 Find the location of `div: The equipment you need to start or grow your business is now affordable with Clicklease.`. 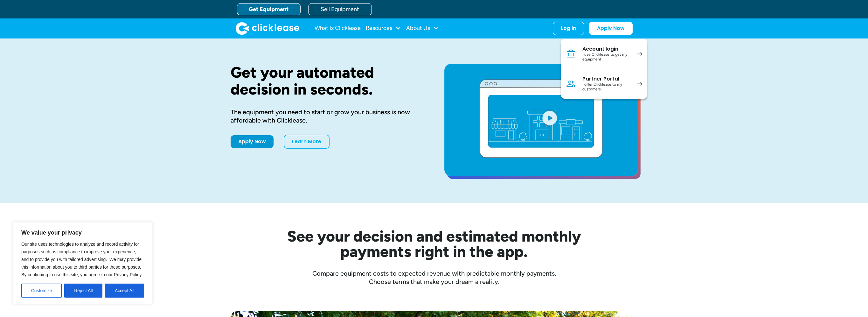

div: The equipment you need to start or grow your business is now affordable with Clicklease. is located at coordinates (327, 116).